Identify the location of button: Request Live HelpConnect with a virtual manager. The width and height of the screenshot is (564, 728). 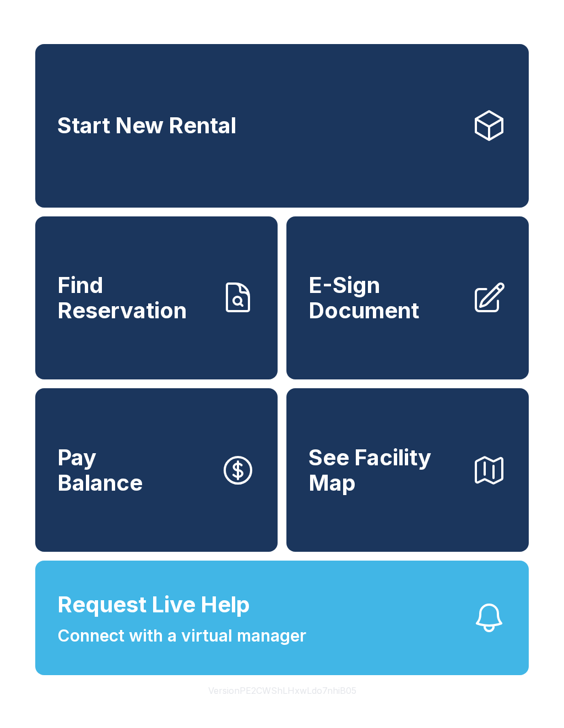
(282, 618).